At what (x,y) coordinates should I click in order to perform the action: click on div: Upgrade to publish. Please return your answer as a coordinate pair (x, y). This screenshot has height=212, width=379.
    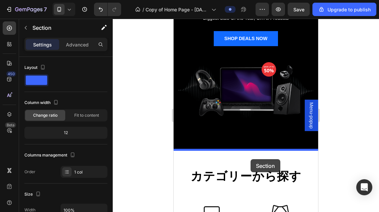
    Looking at the image, I should click on (344, 9).